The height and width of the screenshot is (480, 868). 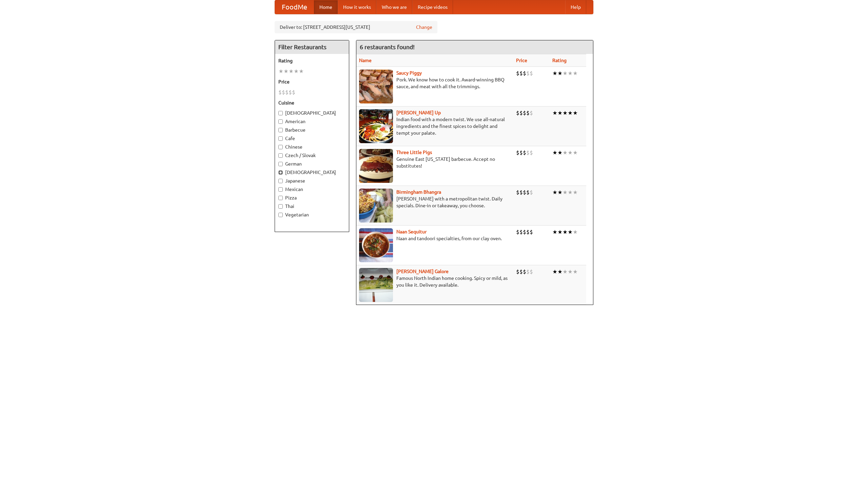 I want to click on b: Naan Sequitur, so click(x=411, y=232).